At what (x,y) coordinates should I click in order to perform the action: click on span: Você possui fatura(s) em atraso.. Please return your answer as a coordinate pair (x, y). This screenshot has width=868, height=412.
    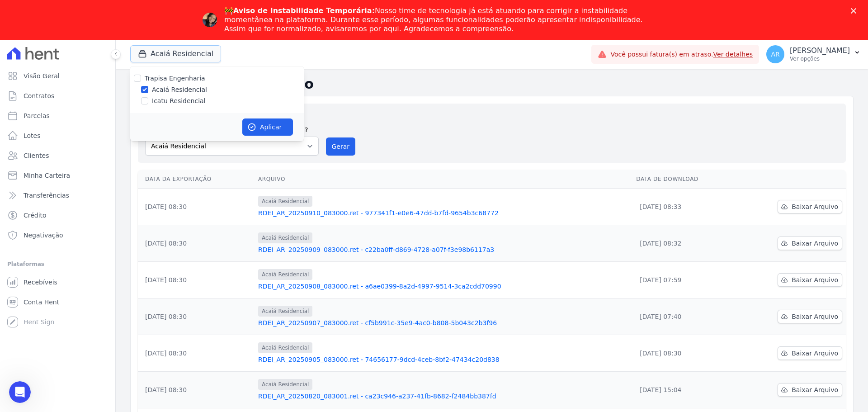
    Looking at the image, I should click on (681, 54).